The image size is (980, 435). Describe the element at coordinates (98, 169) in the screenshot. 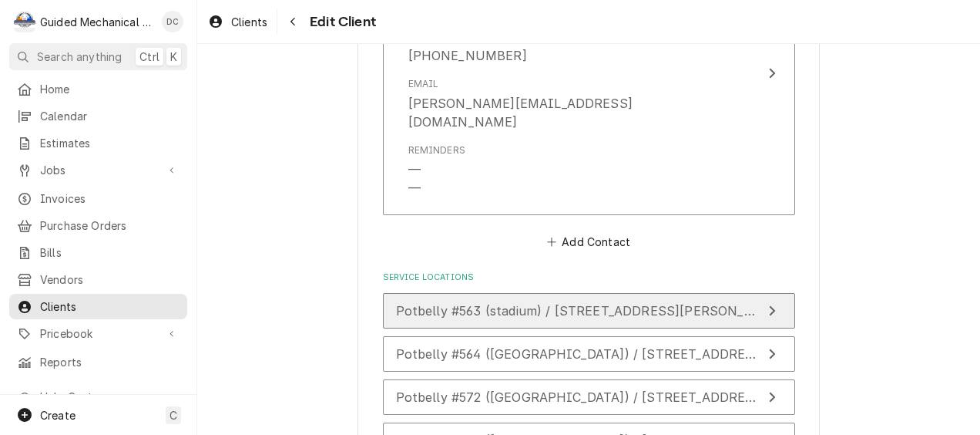

I see `a: Go to Jobs` at that location.